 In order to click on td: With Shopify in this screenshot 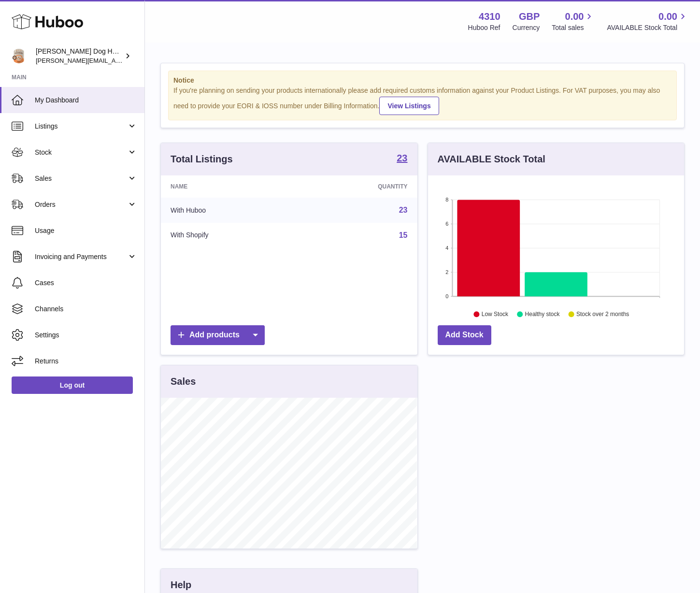, I will do `click(230, 236)`.